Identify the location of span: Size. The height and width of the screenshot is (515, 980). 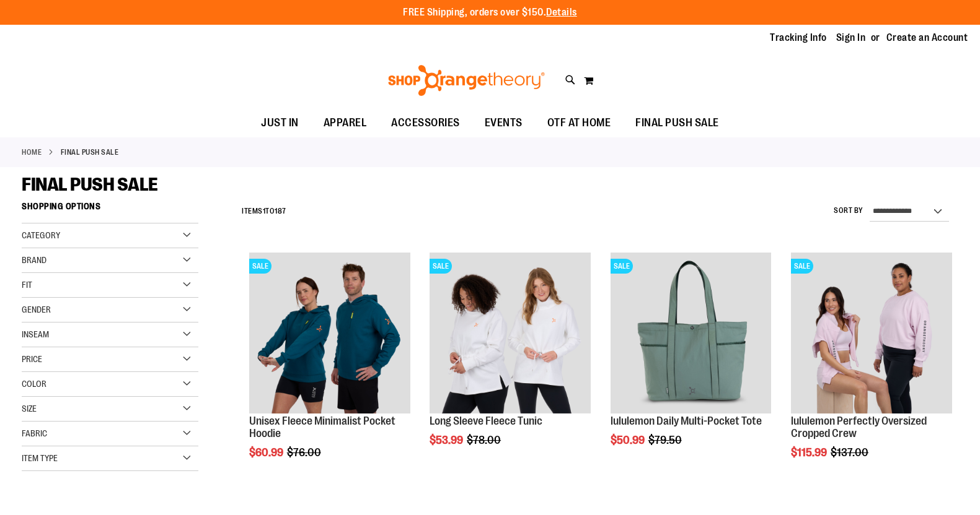
(29, 409).